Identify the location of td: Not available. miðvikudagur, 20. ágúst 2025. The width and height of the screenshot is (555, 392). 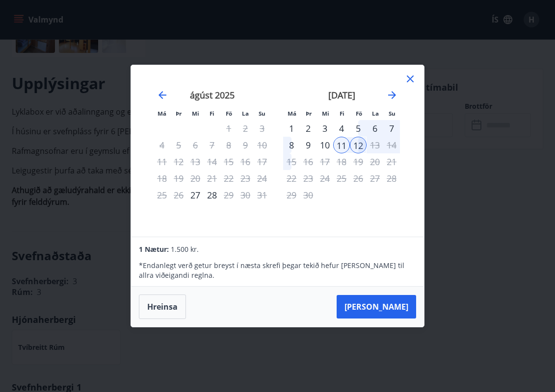
(195, 178).